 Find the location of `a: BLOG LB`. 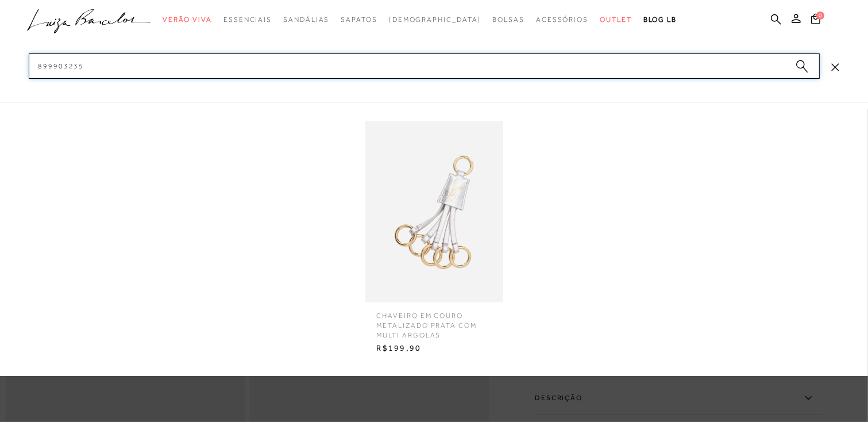

a: BLOG LB is located at coordinates (660, 20).